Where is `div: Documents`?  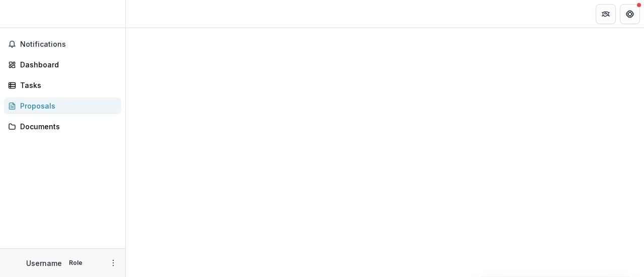 div: Documents is located at coordinates (67, 126).